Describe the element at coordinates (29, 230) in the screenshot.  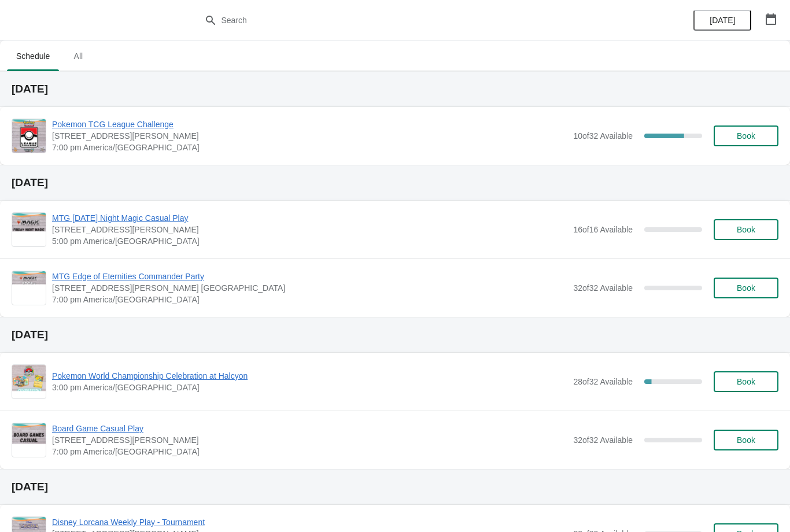
I see `img: MTG Friday Night Magic Casual Play | 2040 Louetta Rd Ste I Spring, TX 77388 | 5:00 pm America/Chi...` at that location.